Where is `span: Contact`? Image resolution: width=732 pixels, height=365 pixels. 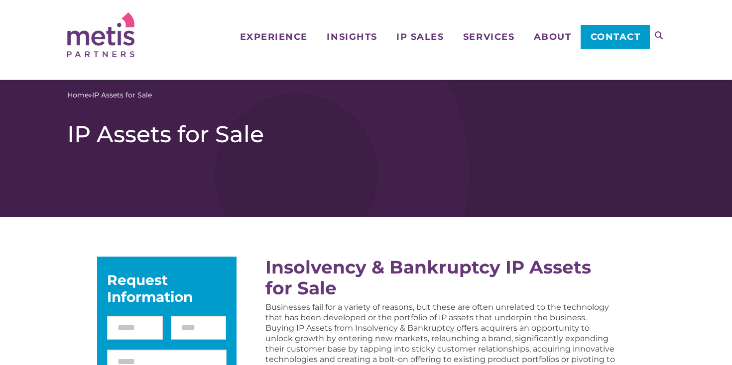 span: Contact is located at coordinates (615, 37).